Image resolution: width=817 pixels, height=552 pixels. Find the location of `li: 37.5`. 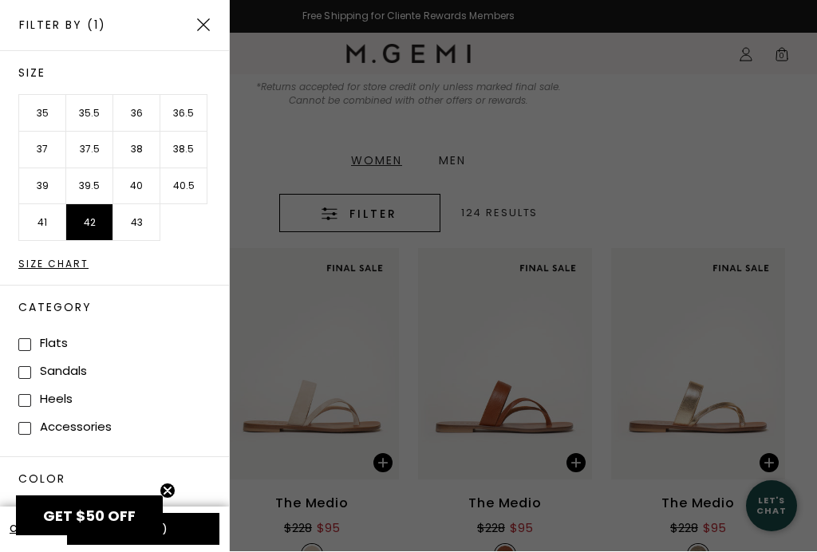

li: 37.5 is located at coordinates (89, 151).